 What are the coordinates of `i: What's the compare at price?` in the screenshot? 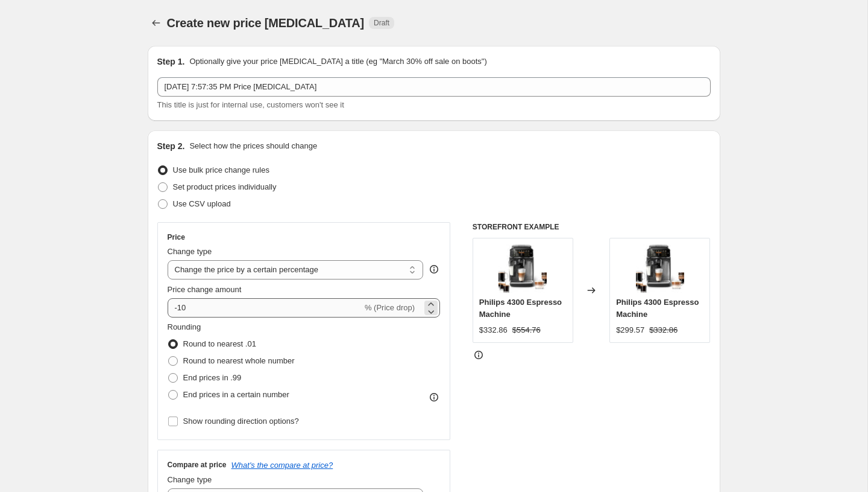 It's located at (282, 465).